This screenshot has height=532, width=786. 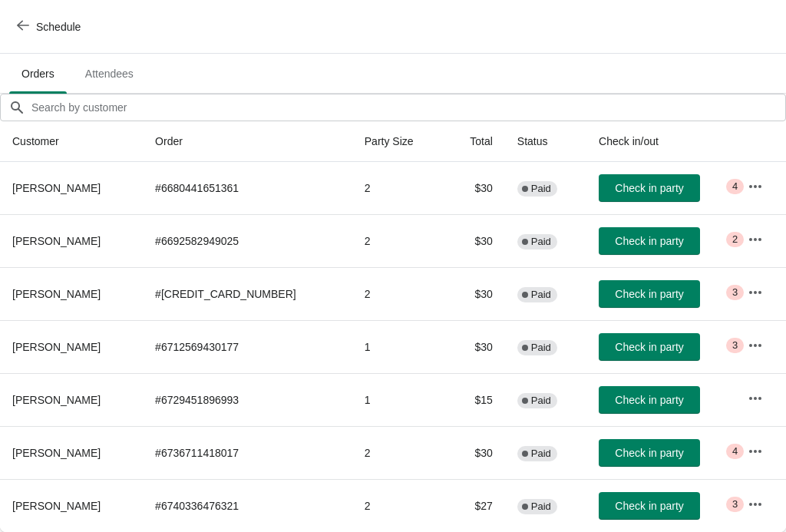 What do you see at coordinates (50, 27) in the screenshot?
I see `button: Schedule` at bounding box center [50, 27].